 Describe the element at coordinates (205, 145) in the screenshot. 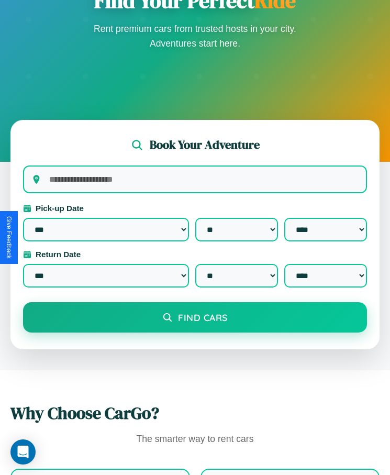

I see `h2: Book Your Adventure` at that location.